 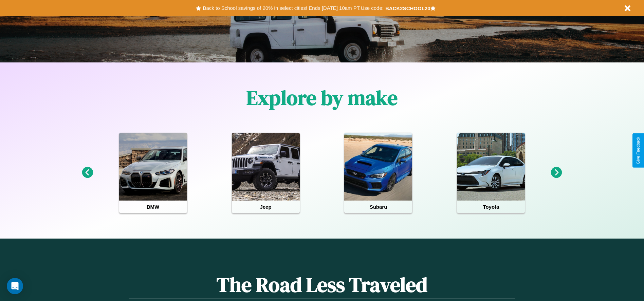 What do you see at coordinates (322, 98) in the screenshot?
I see `h1: Explore by make` at bounding box center [322, 98].